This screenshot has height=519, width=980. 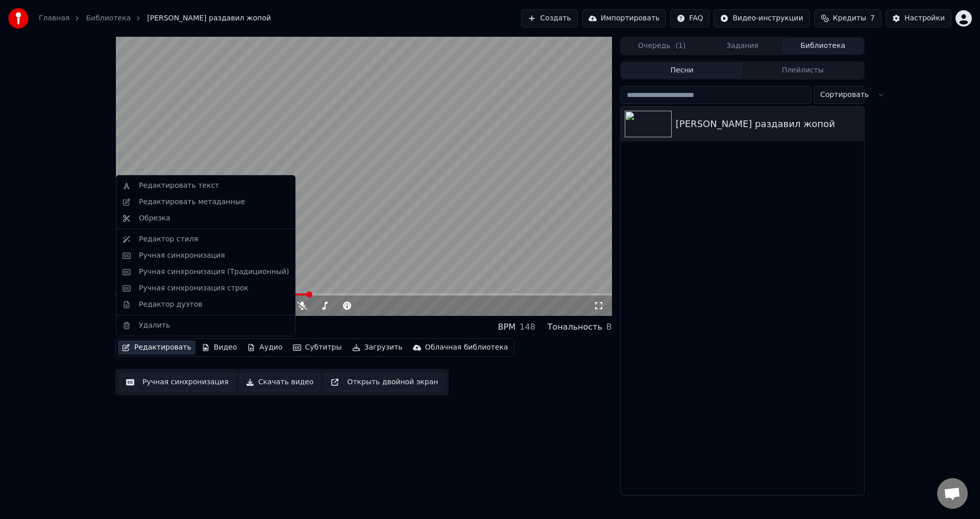 I want to click on button: Субтитры, so click(x=318, y=348).